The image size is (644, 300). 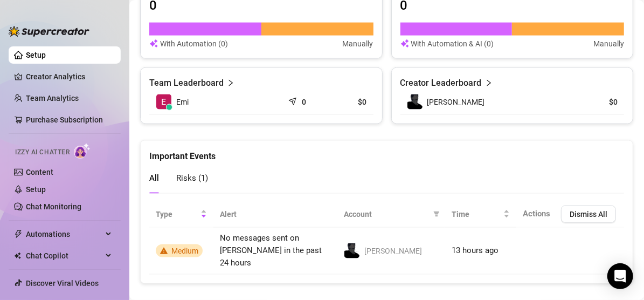 I want to click on span: All, so click(x=154, y=178).